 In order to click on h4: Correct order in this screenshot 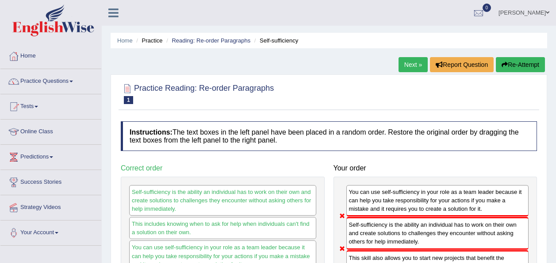, I will do `click(222, 168)`.